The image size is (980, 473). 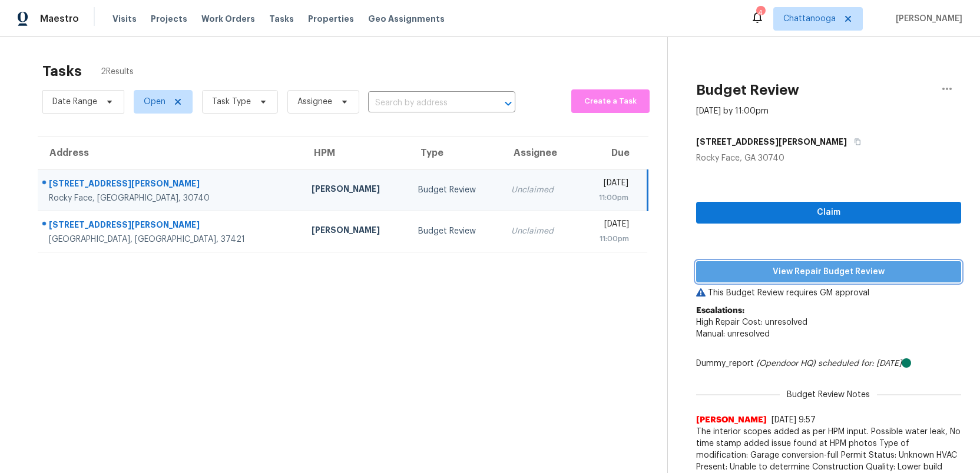 What do you see at coordinates (169, 19) in the screenshot?
I see `span: Projects` at bounding box center [169, 19].